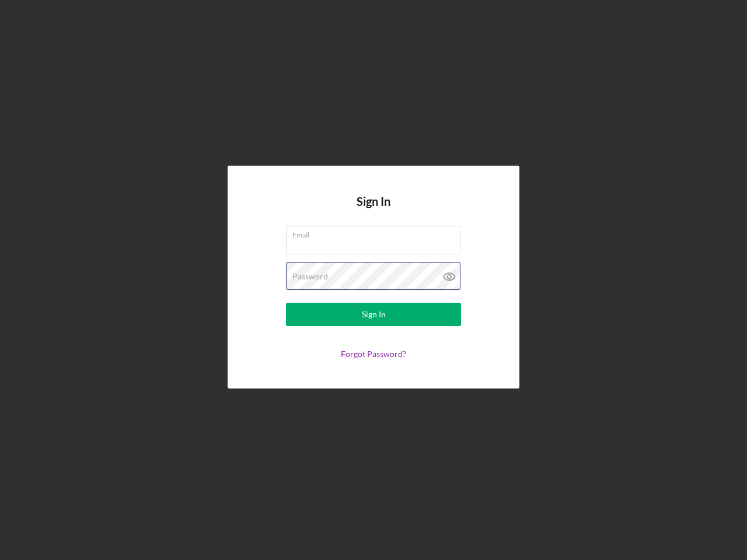  What do you see at coordinates (374, 315) in the screenshot?
I see `button: Sign In` at bounding box center [374, 315].